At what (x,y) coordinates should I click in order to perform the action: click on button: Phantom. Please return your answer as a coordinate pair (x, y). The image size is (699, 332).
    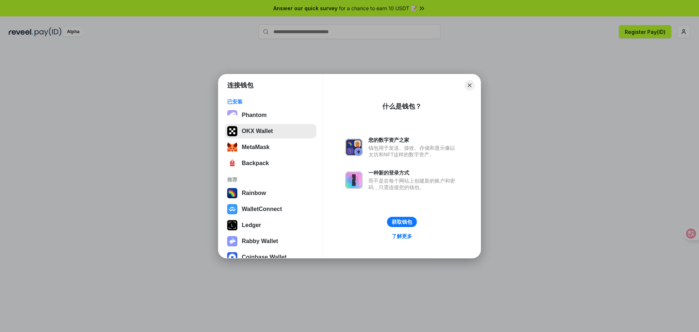
    Looking at the image, I should click on (270, 115).